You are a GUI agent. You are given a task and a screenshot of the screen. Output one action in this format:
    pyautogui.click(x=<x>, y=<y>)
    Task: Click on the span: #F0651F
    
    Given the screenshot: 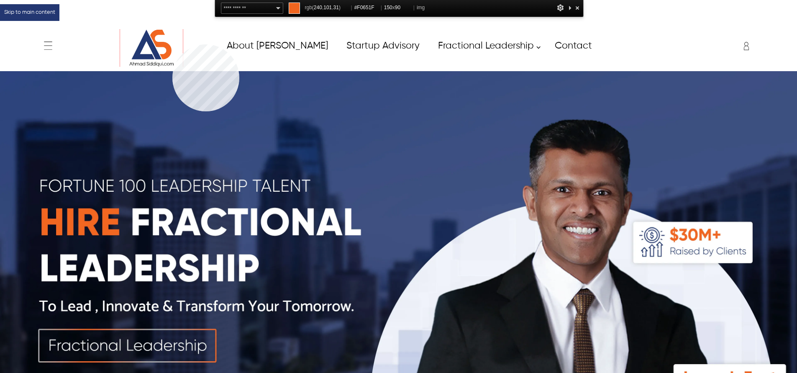 What is the action you would take?
    pyautogui.click(x=367, y=8)
    